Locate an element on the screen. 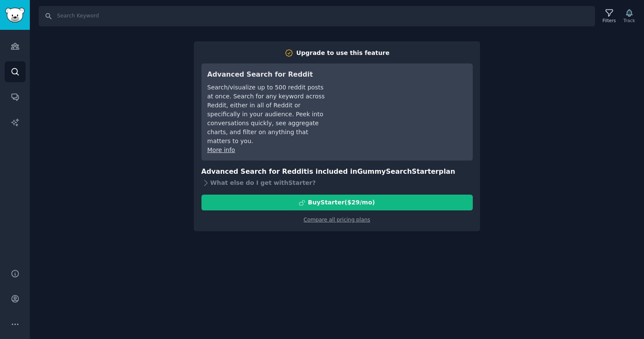 This screenshot has height=339, width=644. div: What else do I get with Starter ? is located at coordinates (337, 182).